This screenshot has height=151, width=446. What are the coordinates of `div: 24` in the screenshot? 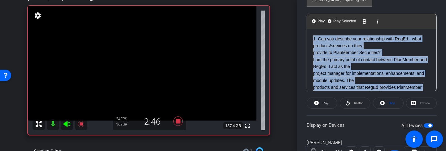 It's located at (124, 119).